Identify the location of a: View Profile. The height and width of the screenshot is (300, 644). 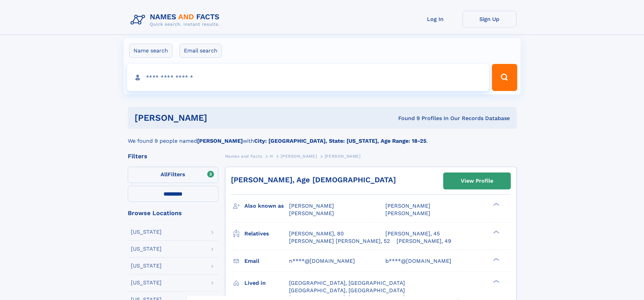
(477, 181).